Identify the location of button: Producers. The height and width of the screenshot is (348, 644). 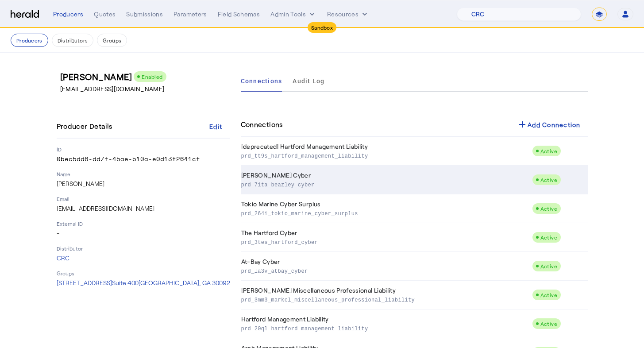
(29, 40).